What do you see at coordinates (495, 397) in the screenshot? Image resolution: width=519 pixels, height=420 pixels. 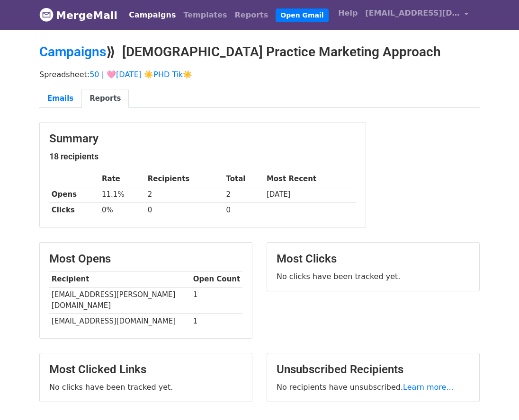 I see `div: Chat Widget` at bounding box center [495, 397].